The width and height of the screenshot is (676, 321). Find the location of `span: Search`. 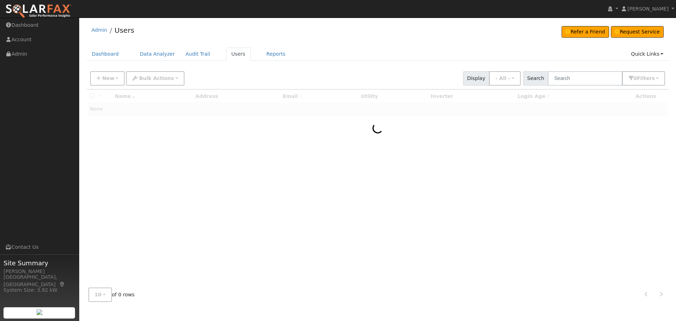

span: Search is located at coordinates (535, 78).